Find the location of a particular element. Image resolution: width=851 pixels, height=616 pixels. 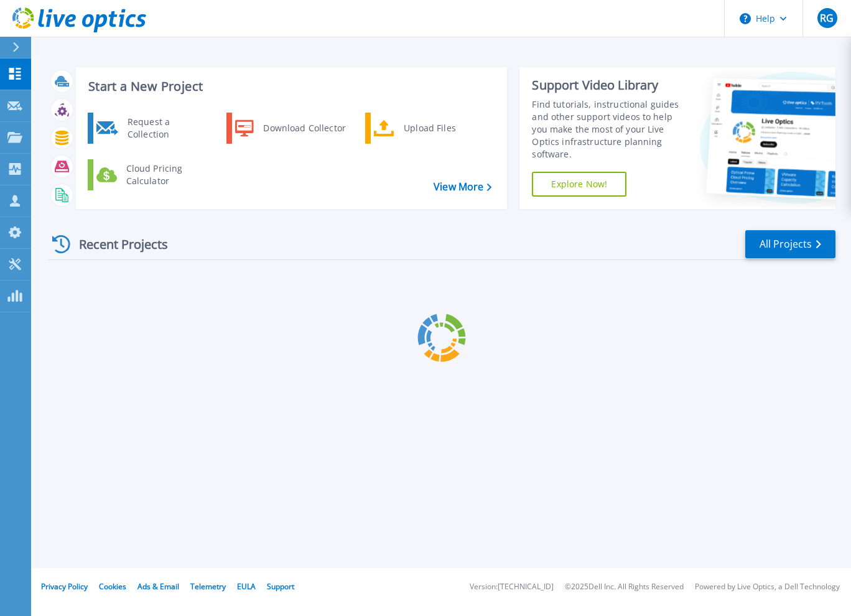

a: Support is located at coordinates (280, 586).